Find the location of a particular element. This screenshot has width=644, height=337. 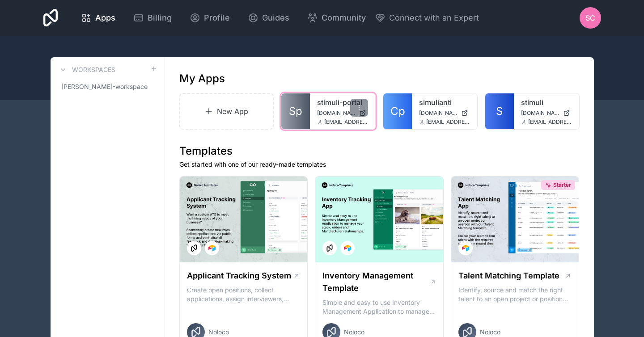

a: Workspaces is located at coordinates (86, 70).